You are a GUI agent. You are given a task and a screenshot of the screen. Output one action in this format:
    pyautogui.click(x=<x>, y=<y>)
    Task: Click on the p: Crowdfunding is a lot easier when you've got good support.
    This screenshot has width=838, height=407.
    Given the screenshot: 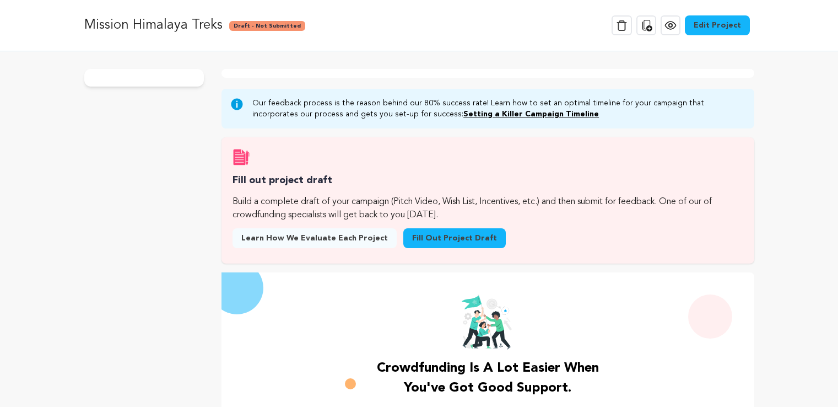 What is the action you would take?
    pyautogui.click(x=488, y=378)
    